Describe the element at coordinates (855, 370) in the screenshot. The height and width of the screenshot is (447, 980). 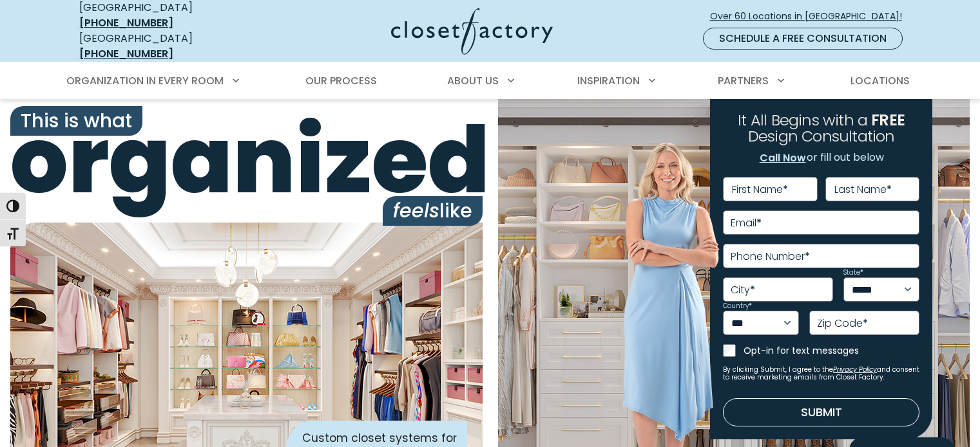
I see `a: Privacy Policy` at that location.